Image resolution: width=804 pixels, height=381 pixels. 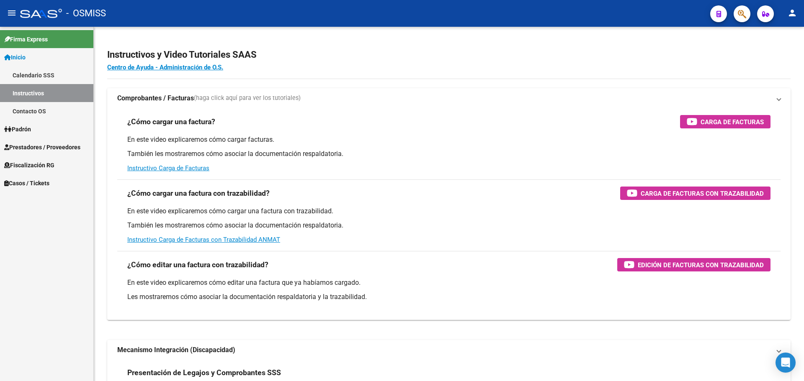 What do you see at coordinates (449, 98) in the screenshot?
I see `mat-expansion-panel-header: Comprobantes / Facturas(haga click aquí para ver los tutoriales)` at bounding box center [449, 98].